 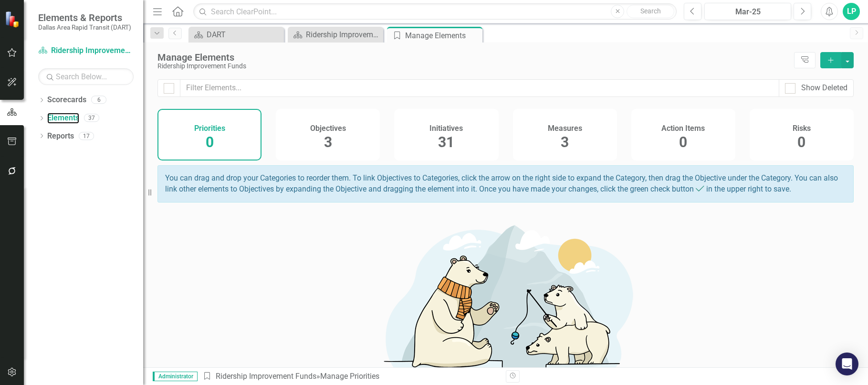 I want to click on button: LP, so click(x=852, y=12).